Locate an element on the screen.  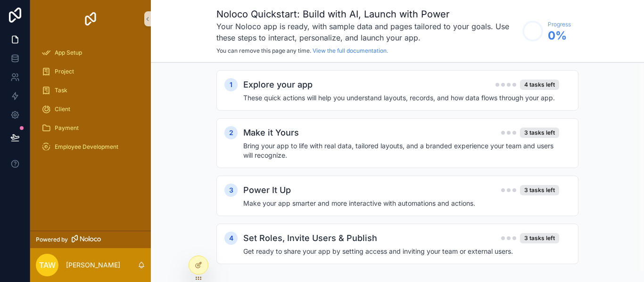
a: View the full documentation. is located at coordinates (350, 50).